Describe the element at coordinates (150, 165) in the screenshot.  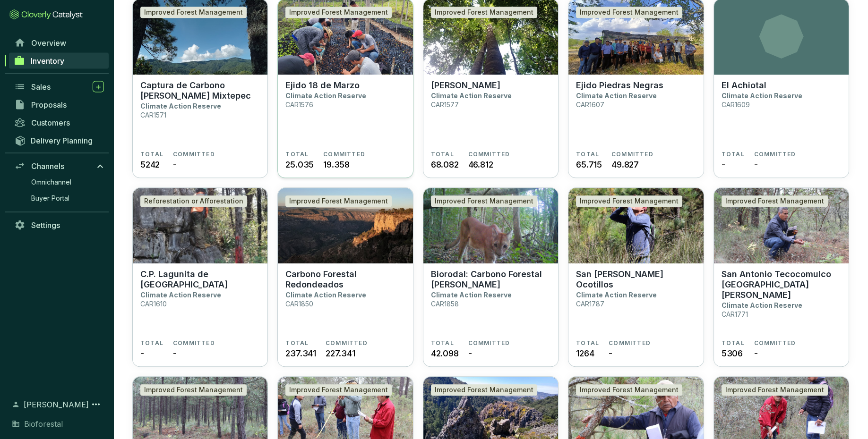
I see `span: 5242` at that location.